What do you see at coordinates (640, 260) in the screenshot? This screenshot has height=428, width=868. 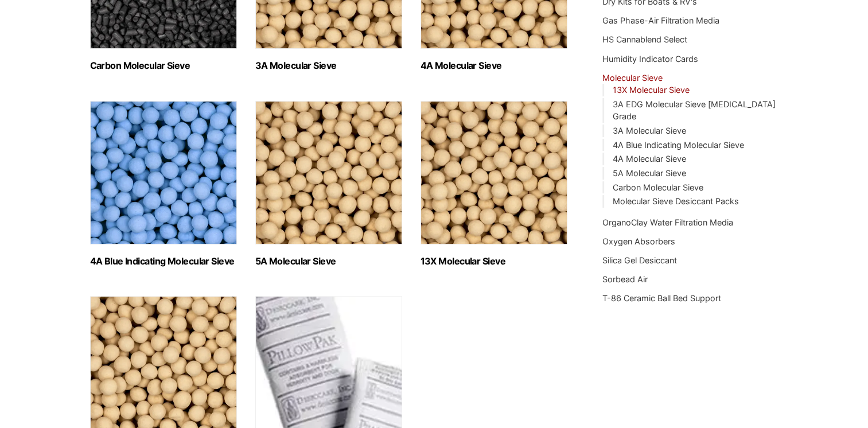 I see `a: Silica Gel Desiccant` at bounding box center [640, 260].